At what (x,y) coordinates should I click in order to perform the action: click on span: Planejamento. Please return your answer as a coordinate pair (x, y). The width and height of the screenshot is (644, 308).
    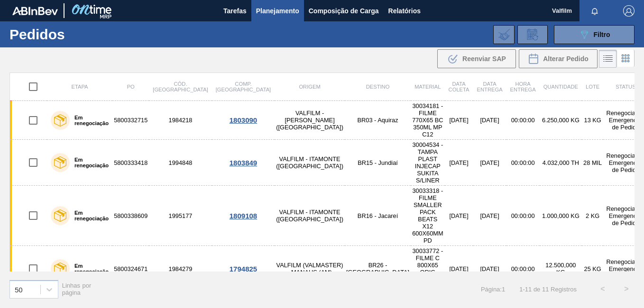
    Looking at the image, I should click on (277, 11).